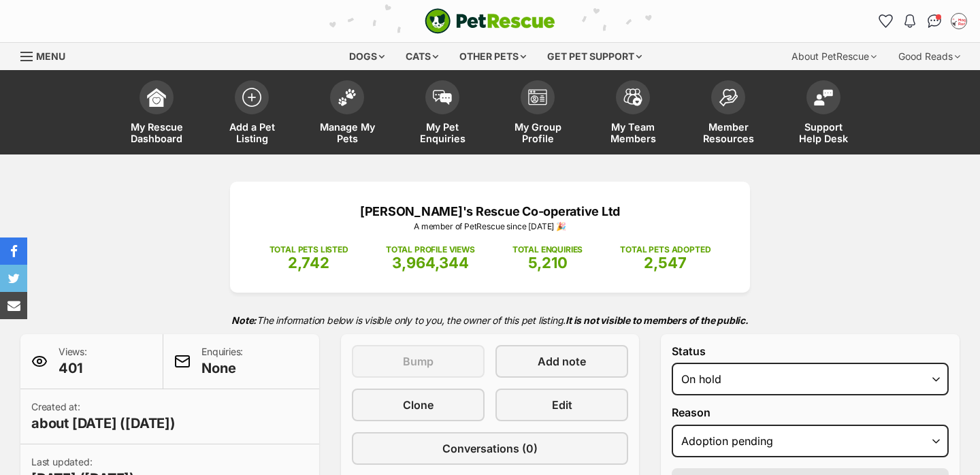 The height and width of the screenshot is (475, 980). I want to click on span: Bump, so click(418, 362).